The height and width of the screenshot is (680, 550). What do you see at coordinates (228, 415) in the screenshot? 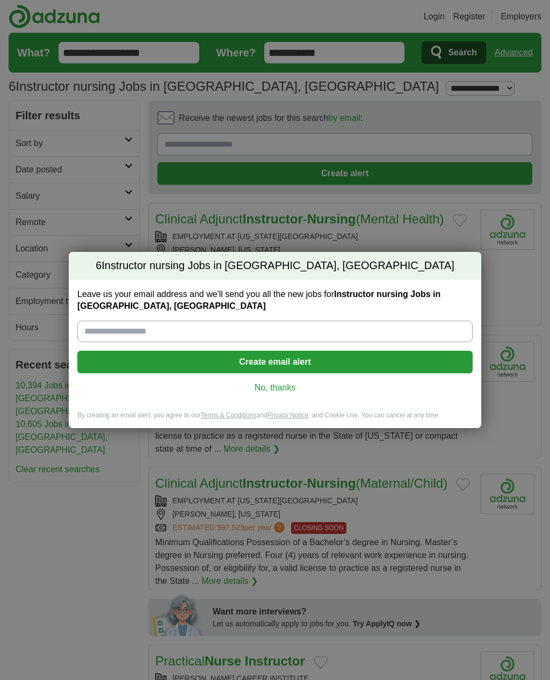
I see `a: Terms & Conditions` at bounding box center [228, 415].